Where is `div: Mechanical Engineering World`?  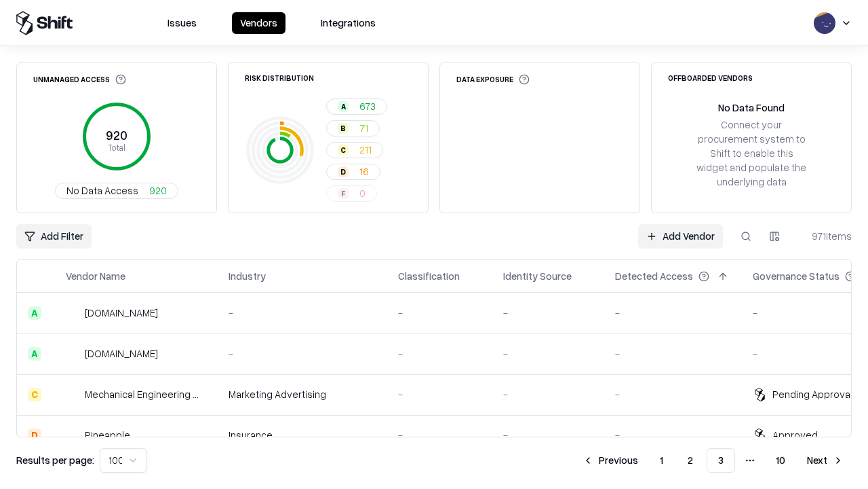 div: Mechanical Engineering World is located at coordinates (146, 394).